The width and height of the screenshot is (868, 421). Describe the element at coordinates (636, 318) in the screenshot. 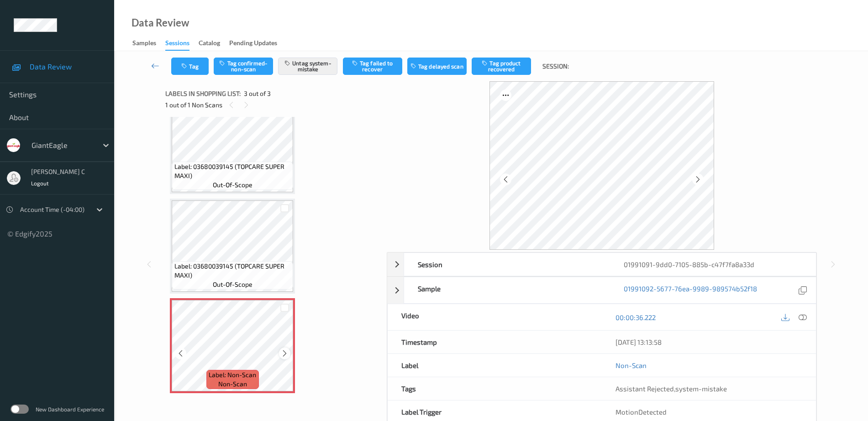

I see `a: 00:00:36.222` at that location.